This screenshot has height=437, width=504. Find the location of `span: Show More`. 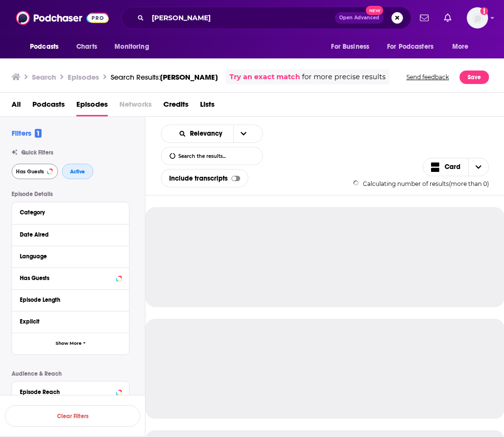

span: Show More is located at coordinates (69, 343).